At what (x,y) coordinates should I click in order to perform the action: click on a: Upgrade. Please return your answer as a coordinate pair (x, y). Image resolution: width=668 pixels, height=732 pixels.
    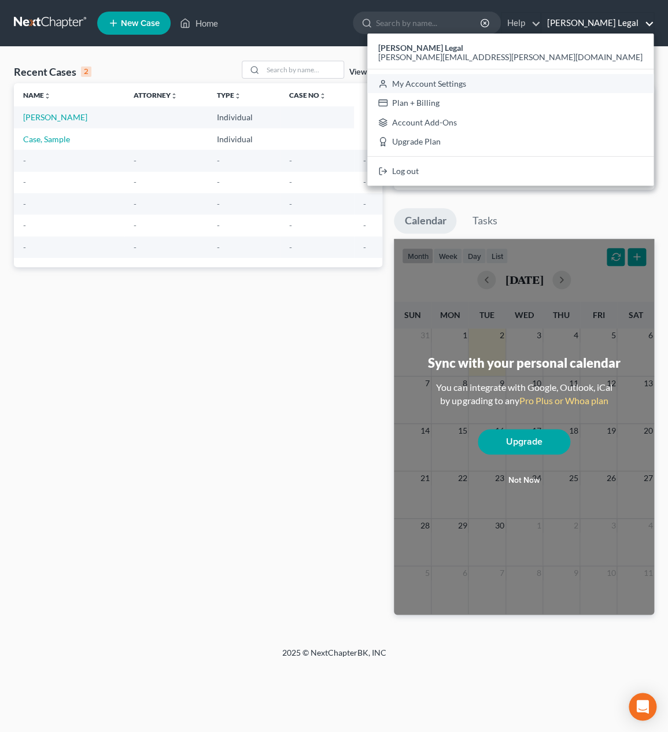
    Looking at the image, I should click on (524, 442).